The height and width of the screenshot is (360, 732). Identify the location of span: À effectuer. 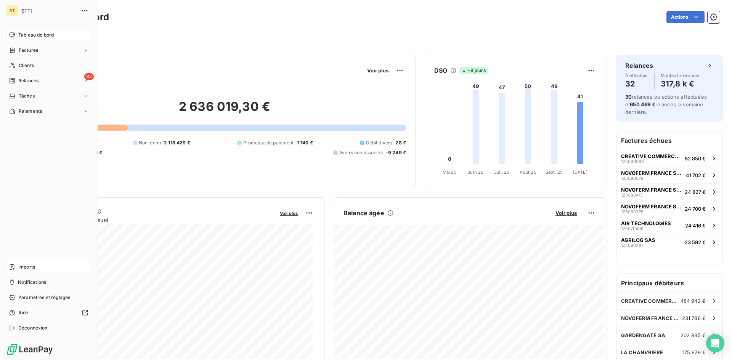
(637, 76).